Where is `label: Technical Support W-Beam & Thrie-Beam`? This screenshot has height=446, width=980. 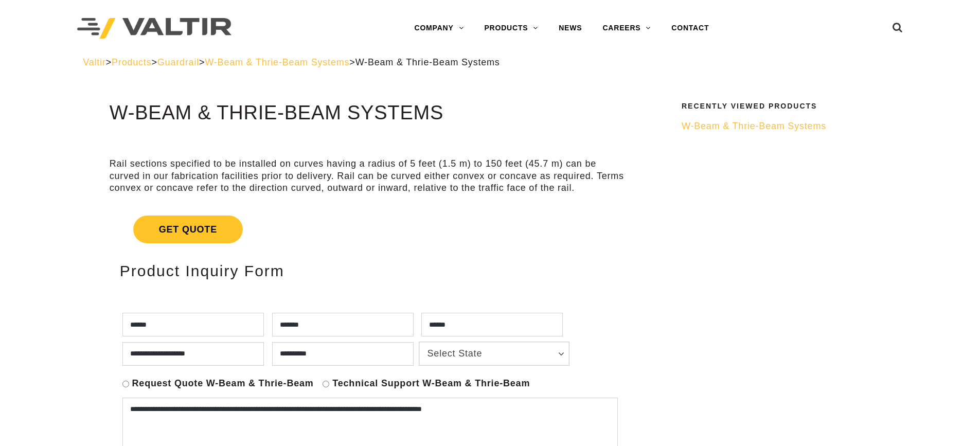
label: Technical Support W-Beam & Thrie-Beam is located at coordinates (431, 383).